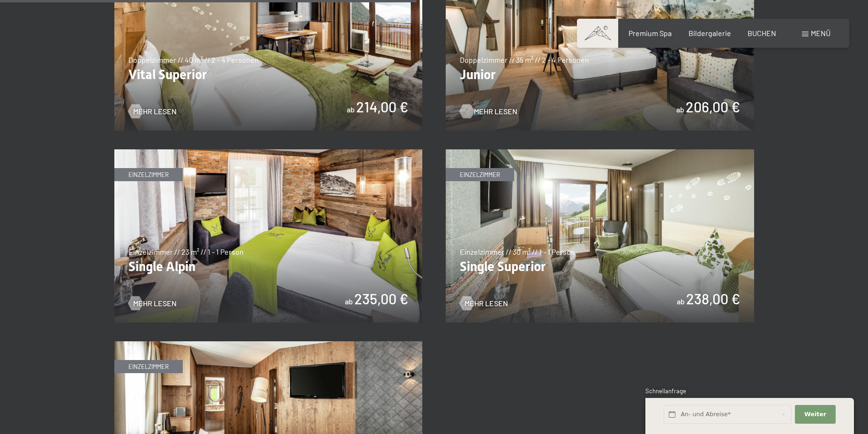  I want to click on span: BUCHEN, so click(762, 33).